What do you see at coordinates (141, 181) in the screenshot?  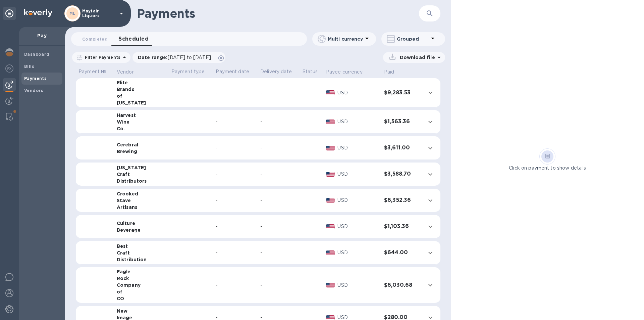 I see `div: Distributors` at bounding box center [141, 181].